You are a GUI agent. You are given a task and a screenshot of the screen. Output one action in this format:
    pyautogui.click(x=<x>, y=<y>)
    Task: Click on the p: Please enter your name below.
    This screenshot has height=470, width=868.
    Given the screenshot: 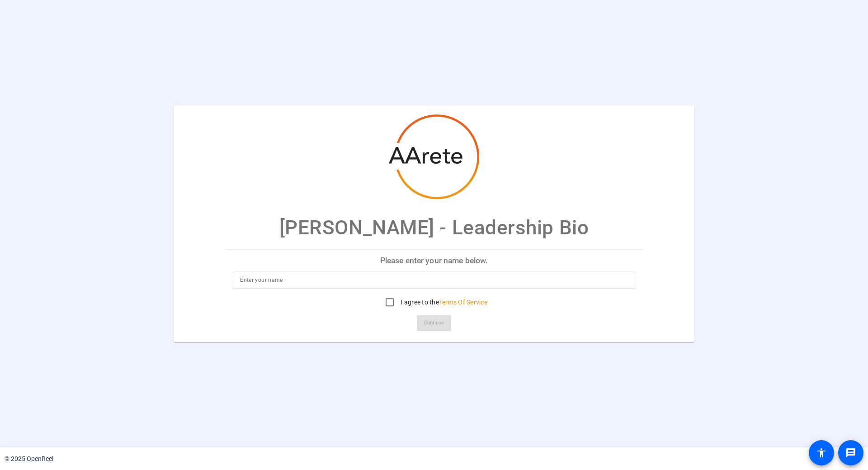 What is the action you would take?
    pyautogui.click(x=434, y=261)
    